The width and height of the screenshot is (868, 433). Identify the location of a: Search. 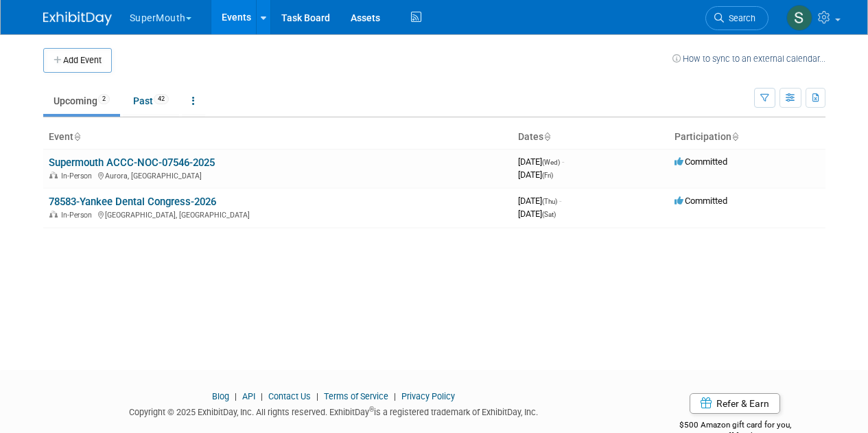
(737, 18).